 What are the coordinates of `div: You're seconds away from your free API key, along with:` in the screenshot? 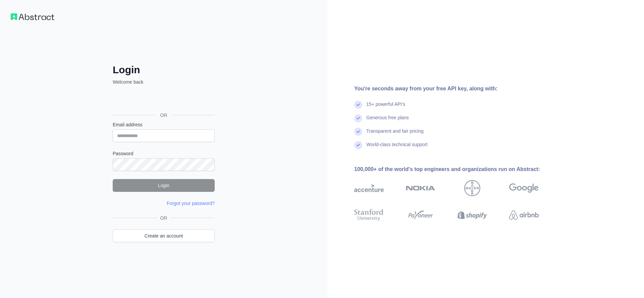 It's located at (457, 88).